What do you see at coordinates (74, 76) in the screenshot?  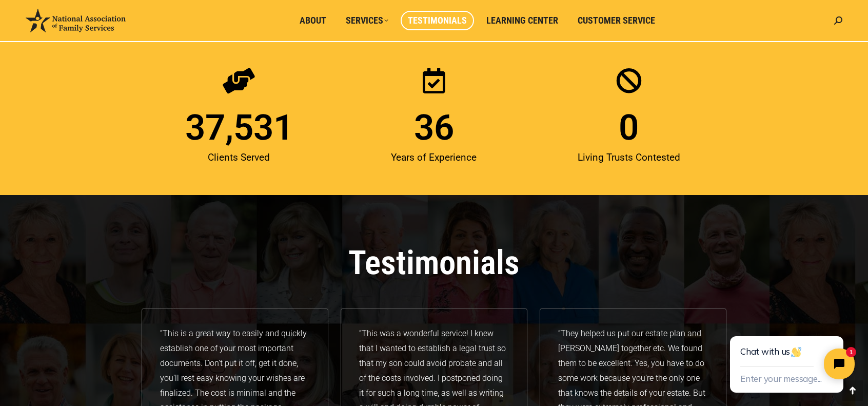 I see `button: Enter your message...` at bounding box center [74, 76].